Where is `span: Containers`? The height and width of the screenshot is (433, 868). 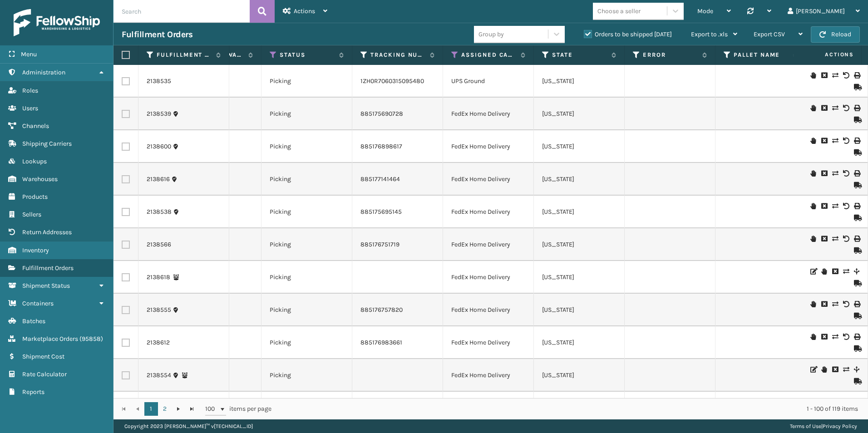 span: Containers is located at coordinates (37, 303).